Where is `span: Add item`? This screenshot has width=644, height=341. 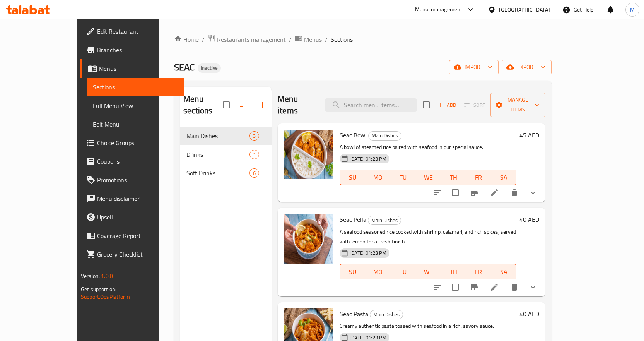 span: Add item is located at coordinates (447, 105).